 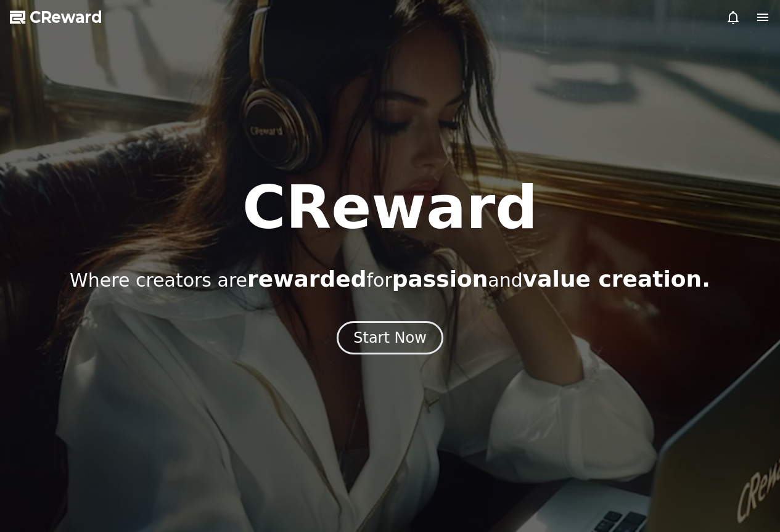 What do you see at coordinates (617, 279) in the screenshot?
I see `span: value creation.` at bounding box center [617, 279].